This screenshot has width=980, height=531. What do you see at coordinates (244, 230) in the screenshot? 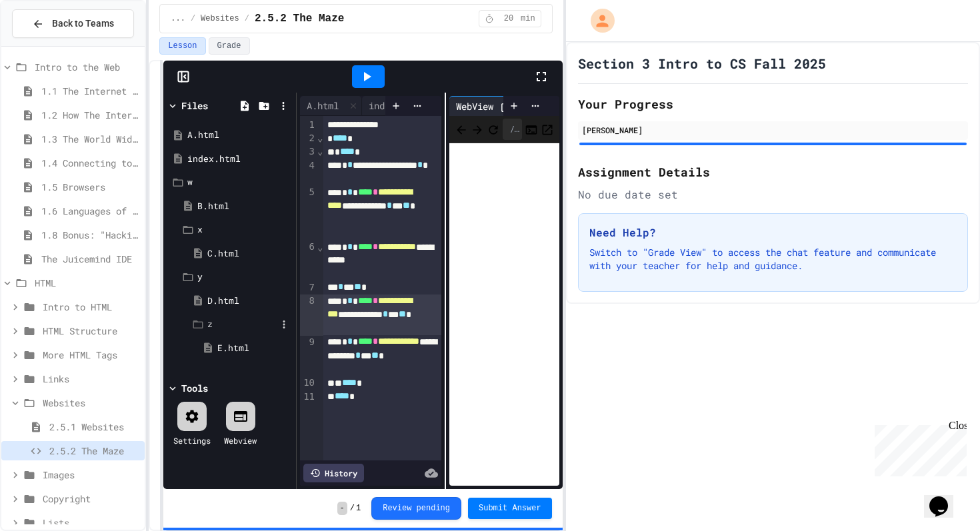
I see `div: x` at bounding box center [244, 230].